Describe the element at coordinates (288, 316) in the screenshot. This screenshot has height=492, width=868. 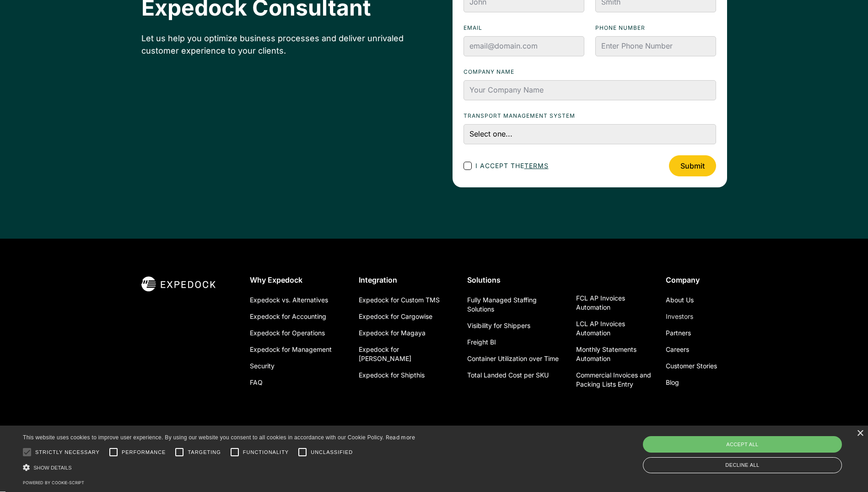
I see `a: Expedock for Accounting` at that location.